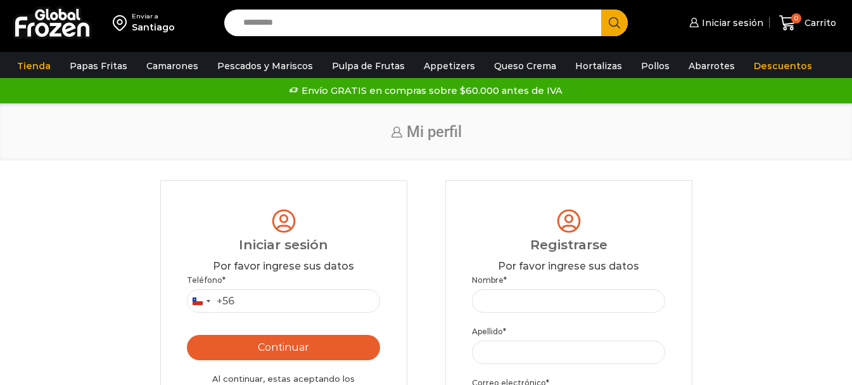  What do you see at coordinates (808, 23) in the screenshot?
I see `a: 0 Carrito` at bounding box center [808, 23].